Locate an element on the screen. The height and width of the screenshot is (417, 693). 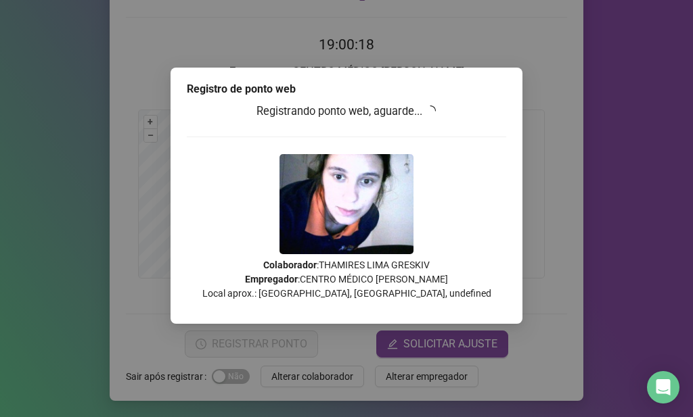
div: Registro de ponto web is located at coordinates (346, 89).